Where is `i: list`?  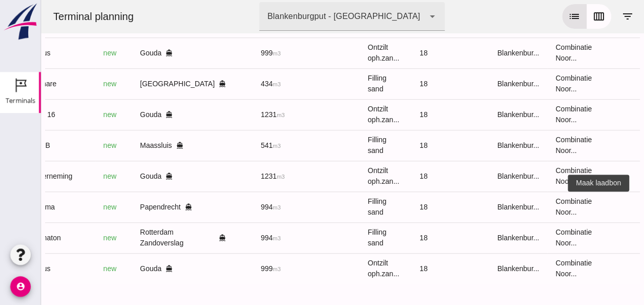
i: list is located at coordinates (533, 16).